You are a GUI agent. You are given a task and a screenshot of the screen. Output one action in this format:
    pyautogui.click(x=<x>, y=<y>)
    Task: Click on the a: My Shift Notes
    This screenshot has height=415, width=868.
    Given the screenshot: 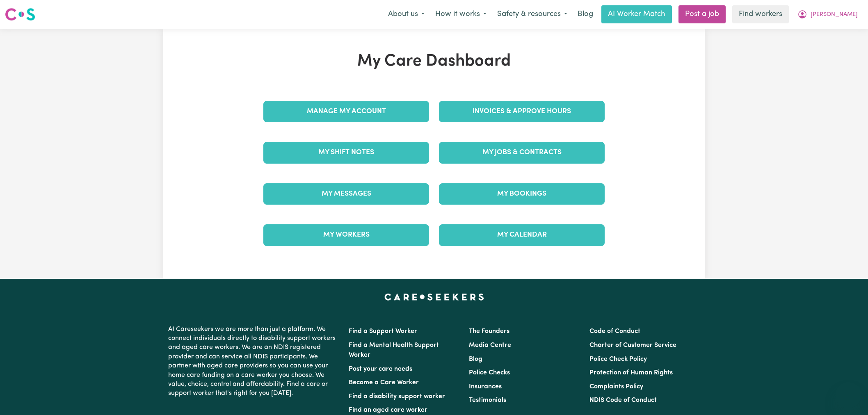 What is the action you would take?
    pyautogui.click(x=346, y=153)
    